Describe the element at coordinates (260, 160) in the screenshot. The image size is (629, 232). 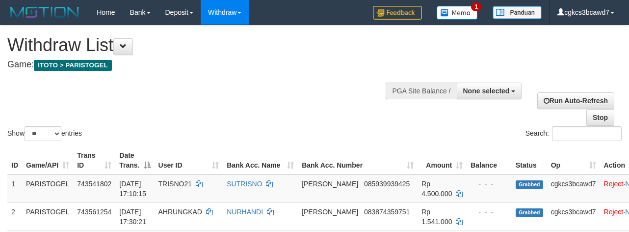
I see `th: Bank Acc. Name: activate to sort column ascending` at that location.